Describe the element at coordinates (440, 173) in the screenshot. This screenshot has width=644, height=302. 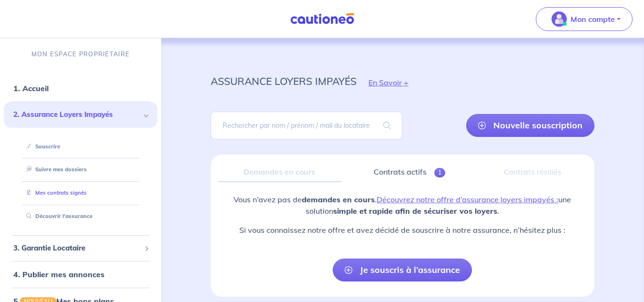
I see `span: 1` at that location.